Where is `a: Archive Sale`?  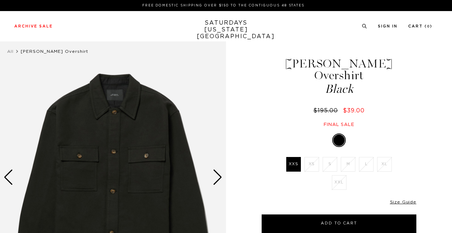
a: Archive Sale is located at coordinates (33, 26).